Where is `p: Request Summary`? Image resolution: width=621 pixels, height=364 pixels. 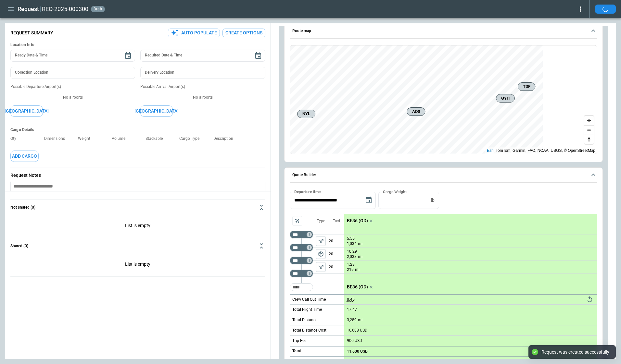 p: Request Summary is located at coordinates (32, 32).